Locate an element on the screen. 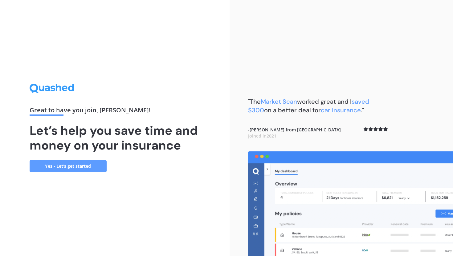  span: car insurance is located at coordinates (341, 110).